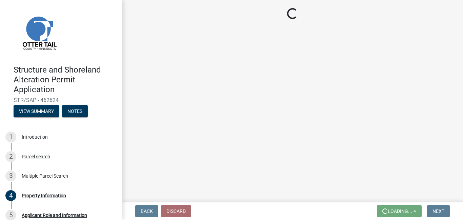 The height and width of the screenshot is (220, 463). Describe the element at coordinates (36, 111) in the screenshot. I see `button: View Summary` at that location.